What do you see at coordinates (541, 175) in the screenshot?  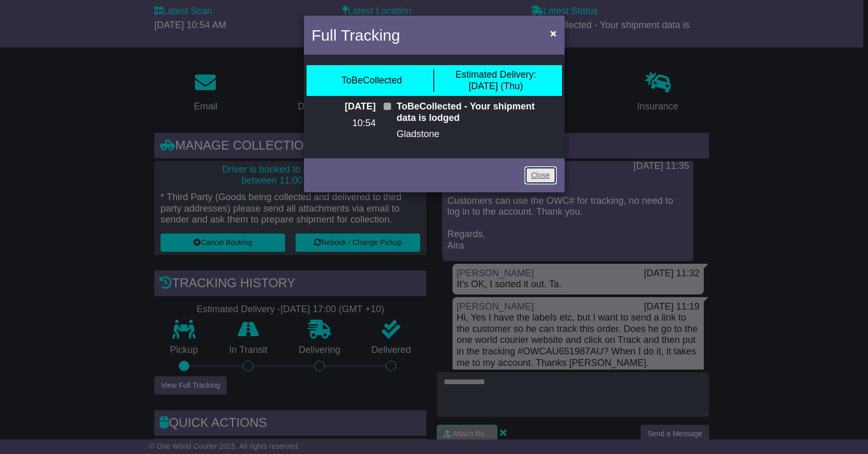 I see `a: Close` at bounding box center [541, 175].